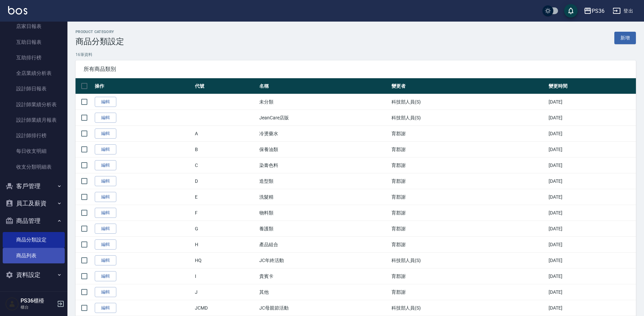 The image size is (644, 316). What do you see at coordinates (468, 86) in the screenshot?
I see `th: 變更者` at bounding box center [468, 86].